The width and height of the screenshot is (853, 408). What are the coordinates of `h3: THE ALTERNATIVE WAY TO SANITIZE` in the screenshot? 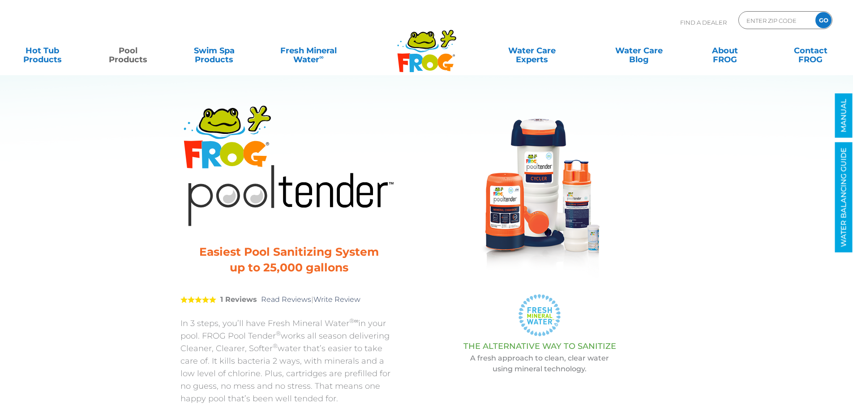 It's located at (540, 346).